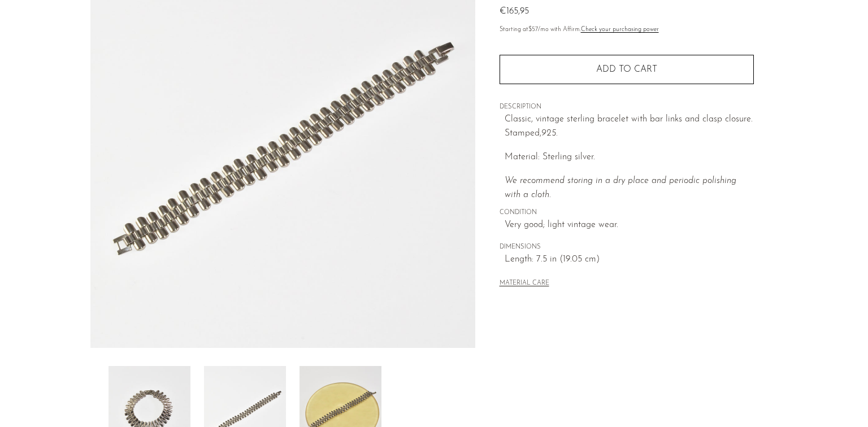 The image size is (868, 427). Describe the element at coordinates (620, 29) in the screenshot. I see `a: Check your purchasing power - Learn more about Affirm Financing (opens in modal)` at that location.